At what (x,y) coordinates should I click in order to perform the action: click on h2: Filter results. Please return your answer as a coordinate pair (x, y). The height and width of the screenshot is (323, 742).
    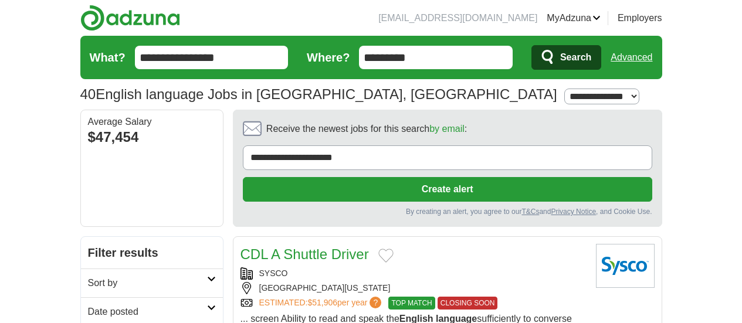
    Looking at the image, I should click on (152, 253).